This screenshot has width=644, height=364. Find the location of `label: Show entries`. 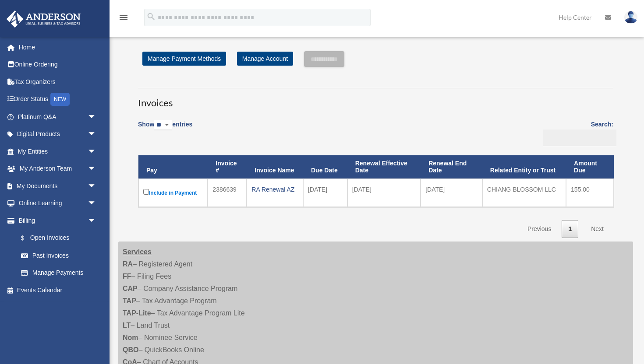

label: Show entries is located at coordinates (165, 129).